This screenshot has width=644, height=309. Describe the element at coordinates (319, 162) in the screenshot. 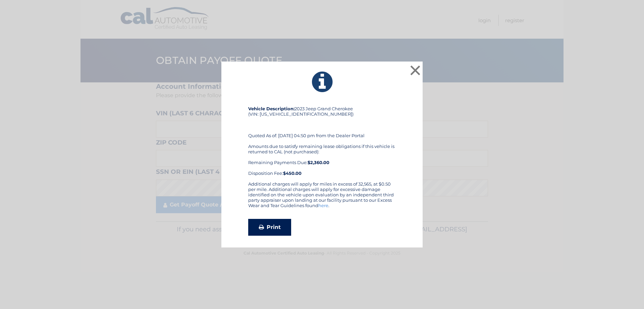

I see `b: $2,360.00` at that location.